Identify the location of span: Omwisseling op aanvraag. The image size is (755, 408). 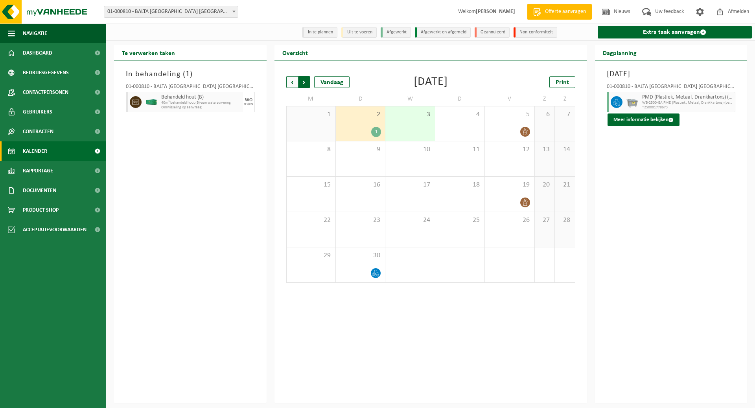
(201, 108).